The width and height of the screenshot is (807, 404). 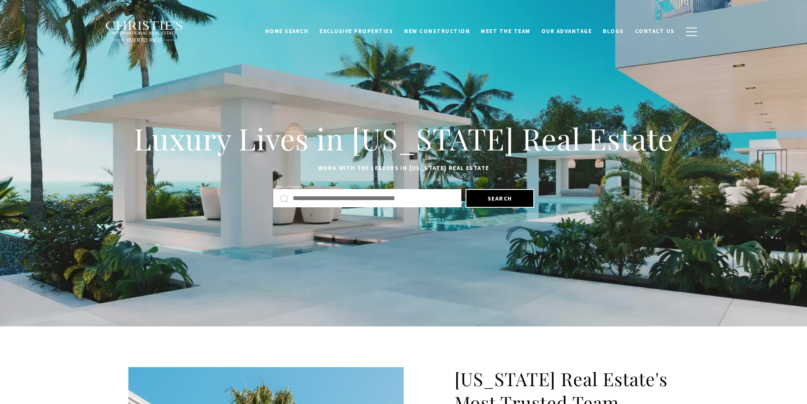 What do you see at coordinates (613, 31) in the screenshot?
I see `a: Blogs` at bounding box center [613, 31].